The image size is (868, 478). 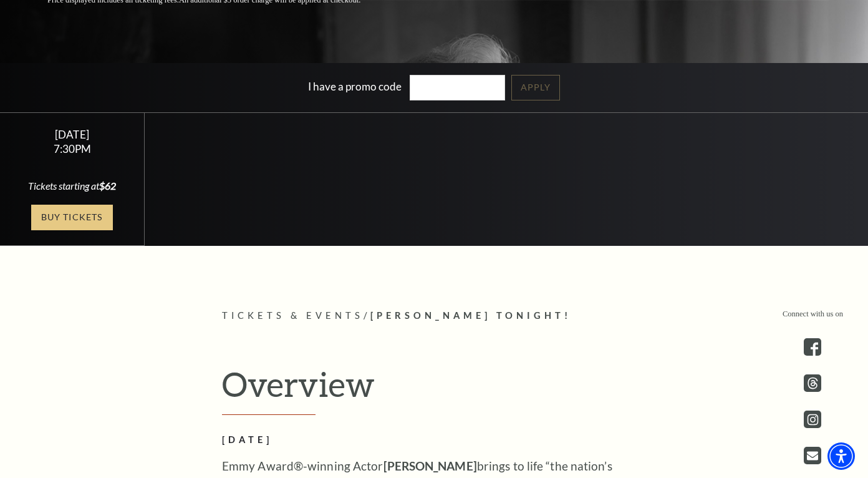 What do you see at coordinates (812, 313) in the screenshot?
I see `p: Connect with us on` at bounding box center [812, 313].